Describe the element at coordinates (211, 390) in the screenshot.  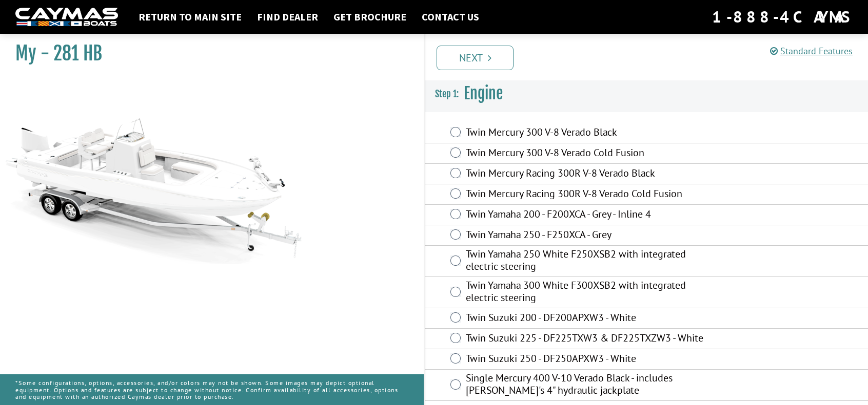
I see `p: *Some configurations, options, accessories, and/or colors may not be shown. Some images may depic...` at that location.